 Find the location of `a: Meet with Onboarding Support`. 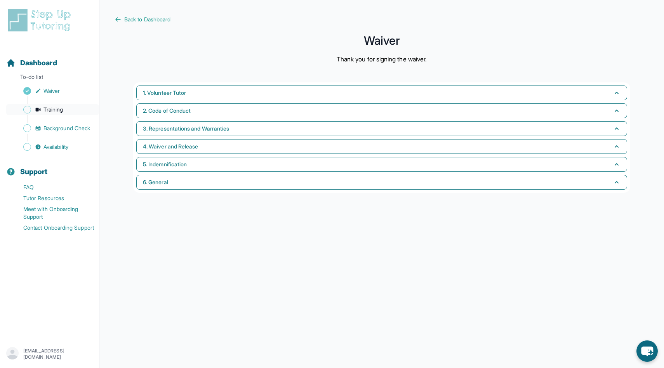

a: Meet with Onboarding Support is located at coordinates (52, 213).